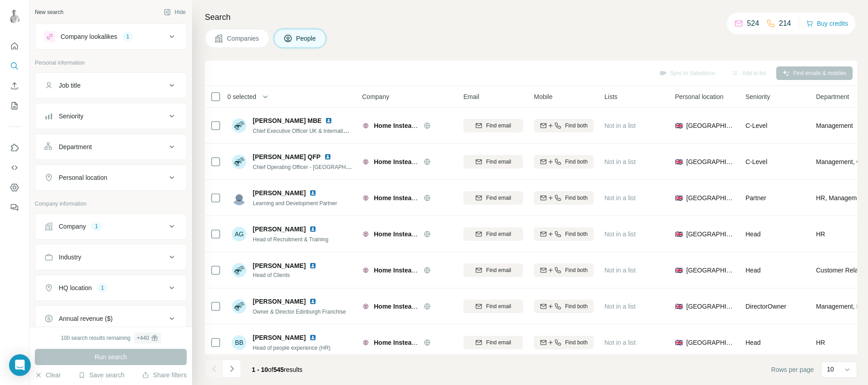 This screenshot has width=868, height=385. What do you see at coordinates (290, 275) in the screenshot?
I see `span: Head of Clients` at bounding box center [290, 275].